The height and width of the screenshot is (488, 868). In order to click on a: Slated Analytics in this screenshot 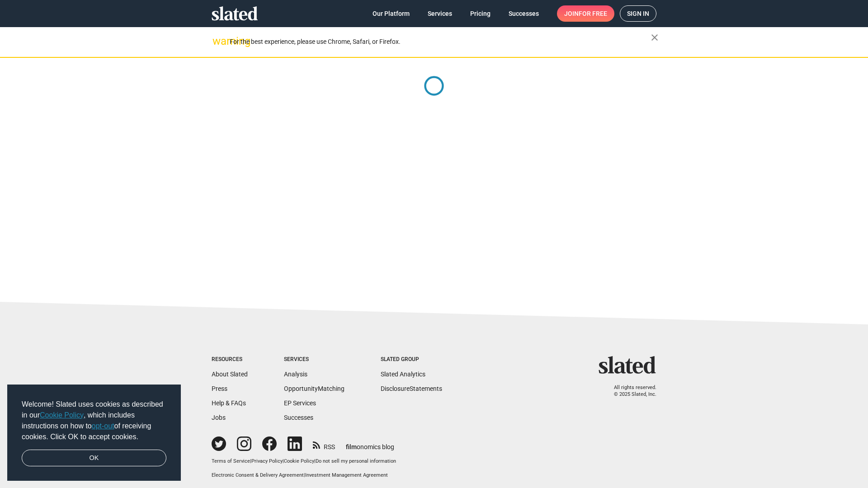, I will do `click(403, 375)`.